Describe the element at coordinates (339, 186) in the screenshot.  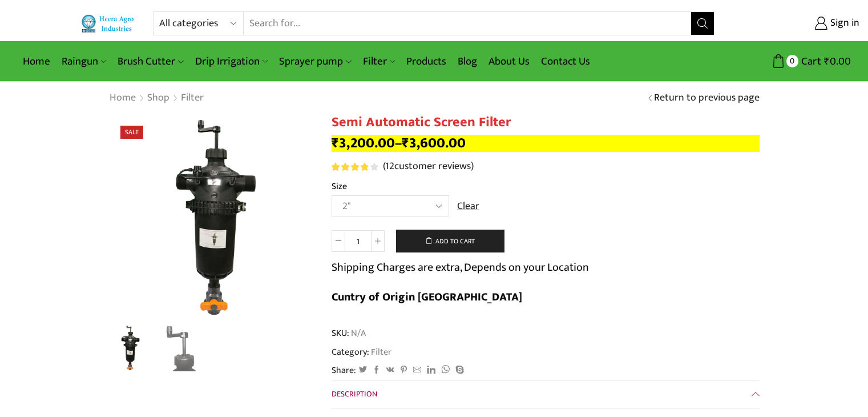
I see `label: Size` at that location.